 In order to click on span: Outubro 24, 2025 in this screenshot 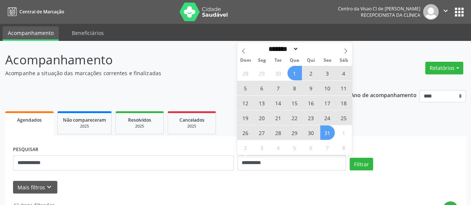, I will do `click(327, 118)`.